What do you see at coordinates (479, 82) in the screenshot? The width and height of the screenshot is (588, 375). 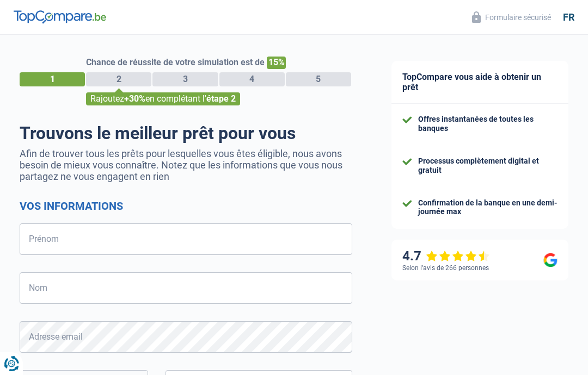 I see `div: TopCompare vous aide à obtenir un prêt` at bounding box center [479, 82].